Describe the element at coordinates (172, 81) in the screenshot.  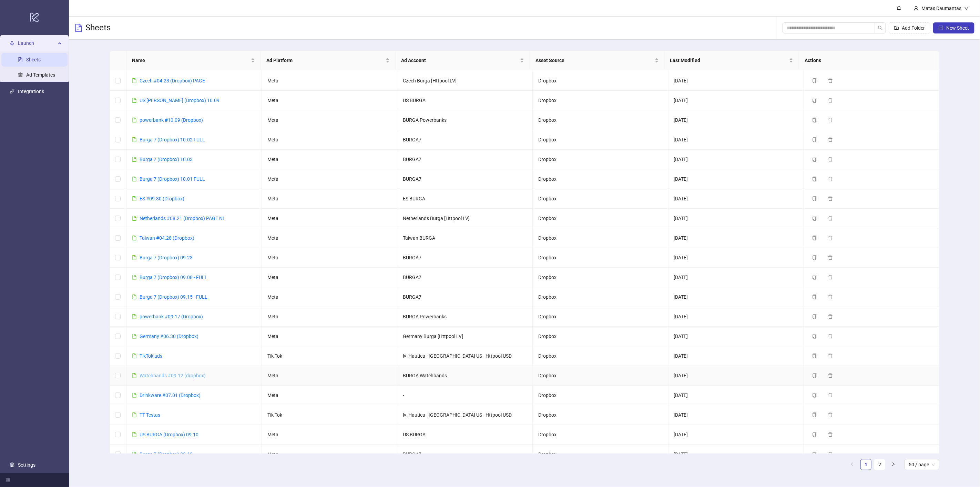
I see `a: Czech #04.23 (Dropbox) PAGE` at that location.